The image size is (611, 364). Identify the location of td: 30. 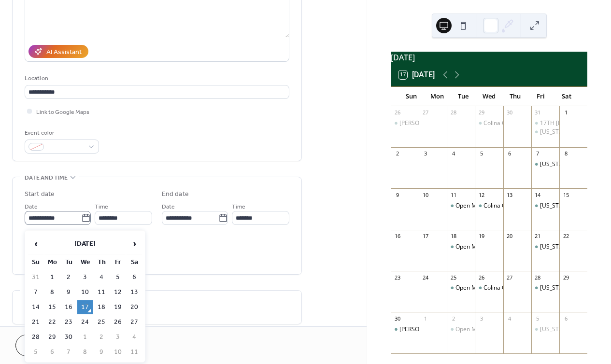
(69, 337).